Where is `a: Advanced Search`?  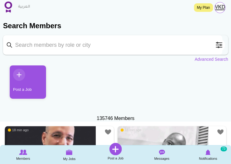
a: Advanced Search is located at coordinates (211, 59).